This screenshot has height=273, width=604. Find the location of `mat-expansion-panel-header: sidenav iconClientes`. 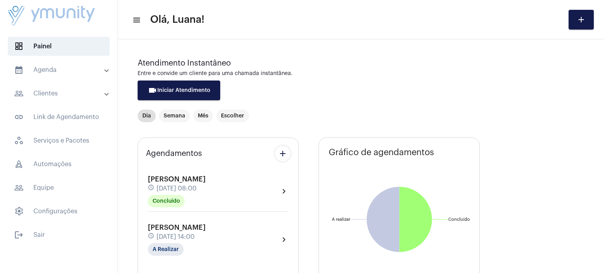

mat-expansion-panel-header: sidenav iconClientes is located at coordinates (61, 94).